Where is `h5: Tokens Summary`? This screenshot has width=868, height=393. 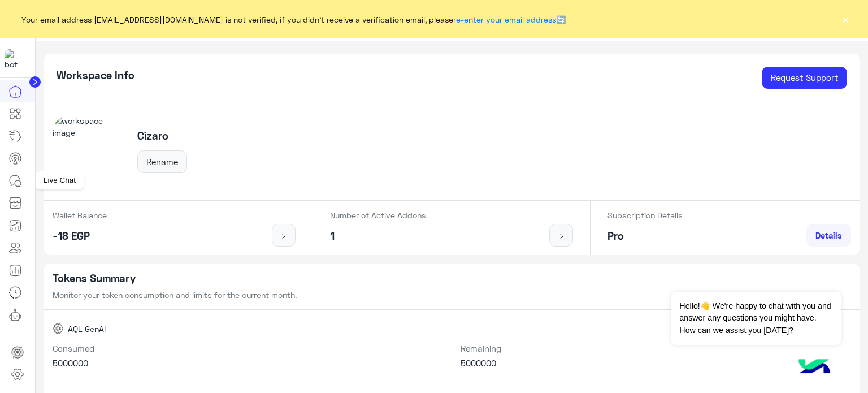
h5: Tokens Summary is located at coordinates (453, 278).